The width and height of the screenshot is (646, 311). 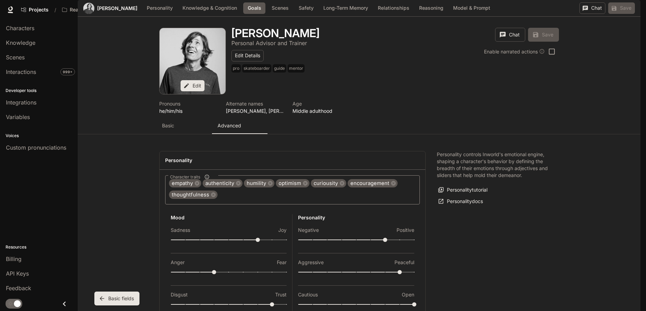 I want to click on span: empathy, so click(x=182, y=183).